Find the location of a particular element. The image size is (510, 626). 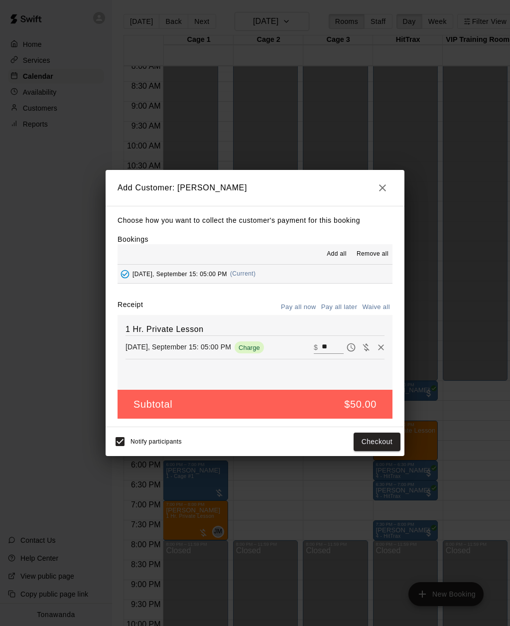

label: Bookings is located at coordinates (133, 239).